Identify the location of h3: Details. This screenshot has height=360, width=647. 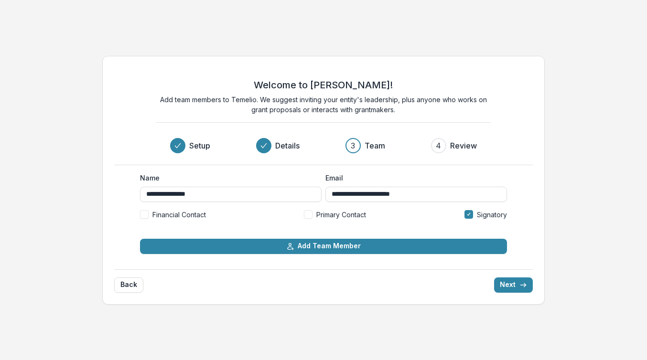
(287, 146).